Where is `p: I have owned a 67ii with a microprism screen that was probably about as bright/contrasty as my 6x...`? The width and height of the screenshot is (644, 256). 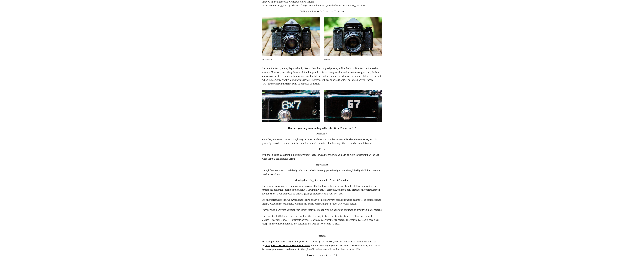 p: I have owned a 67ii with a microprism screen that was probably about as bright/contrasty as my 6x... is located at coordinates (322, 210).